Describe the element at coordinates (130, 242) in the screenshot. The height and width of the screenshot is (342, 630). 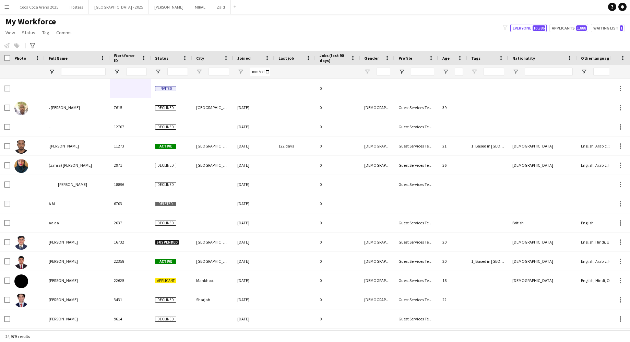
I see `div: 16732` at that location.